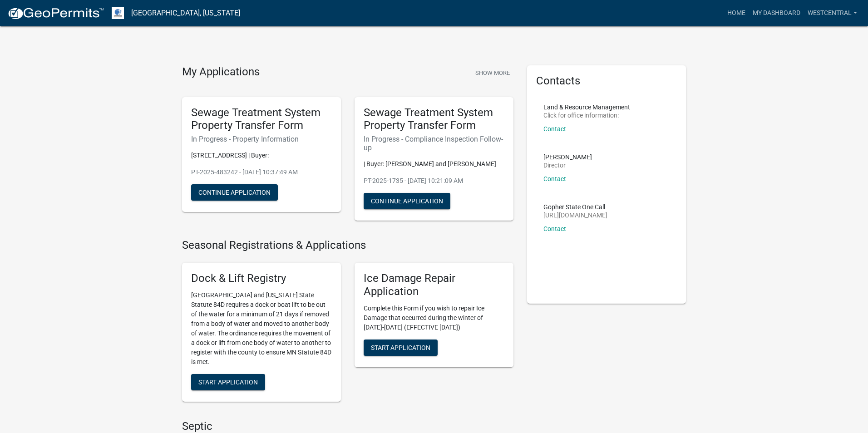 The width and height of the screenshot is (868, 433). What do you see at coordinates (261, 279) in the screenshot?
I see `h5: Dock & Lift Registry` at bounding box center [261, 279].